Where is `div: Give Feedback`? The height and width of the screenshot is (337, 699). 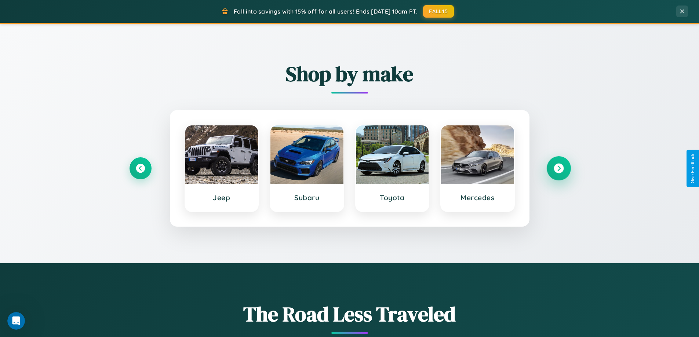
div: Give Feedback is located at coordinates (693, 169).